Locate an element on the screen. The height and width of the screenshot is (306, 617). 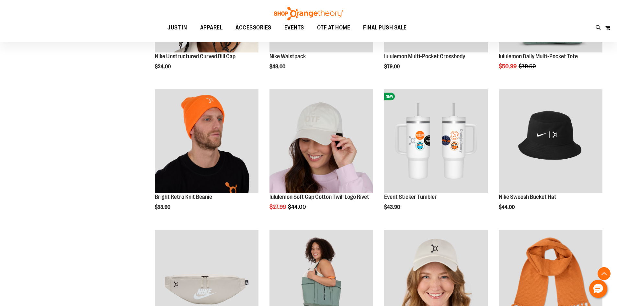
button: Hello, have a question? Let’s chat. is located at coordinates (598, 289).